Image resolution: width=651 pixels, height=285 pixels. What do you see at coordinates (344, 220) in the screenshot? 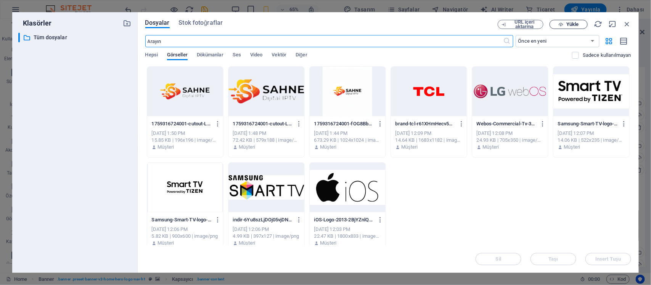
I see `p: iOS-Logo-2013-2BjYZnlQ3WWrizep8-rvew.jpg` at bounding box center [344, 220].